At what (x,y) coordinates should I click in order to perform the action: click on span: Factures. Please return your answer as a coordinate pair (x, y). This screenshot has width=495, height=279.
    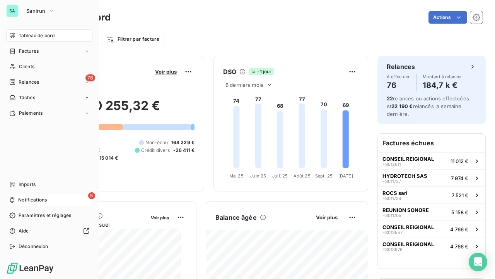
    Looking at the image, I should click on (29, 51).